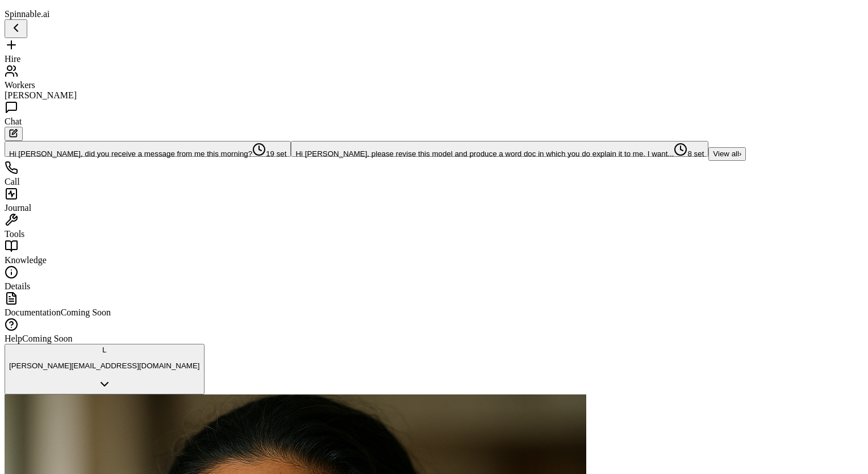 This screenshot has height=474, width=868. I want to click on span: L, so click(104, 349).